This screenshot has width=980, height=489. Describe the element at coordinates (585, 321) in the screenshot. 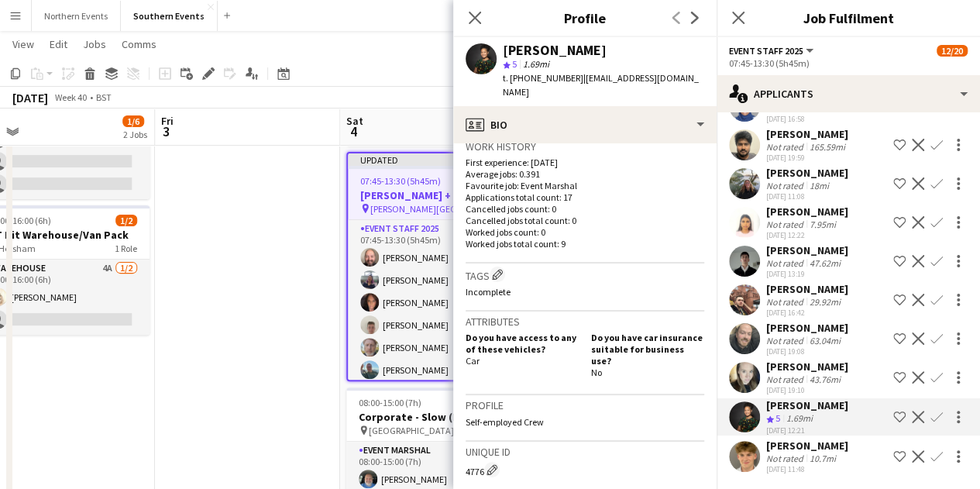

I see `h3: Attributes` at that location.